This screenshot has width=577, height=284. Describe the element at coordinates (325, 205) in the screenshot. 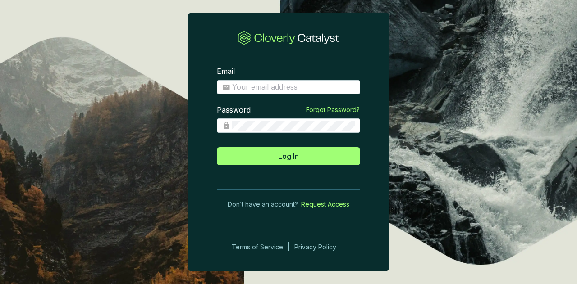

I see `a: Request Access` at that location.